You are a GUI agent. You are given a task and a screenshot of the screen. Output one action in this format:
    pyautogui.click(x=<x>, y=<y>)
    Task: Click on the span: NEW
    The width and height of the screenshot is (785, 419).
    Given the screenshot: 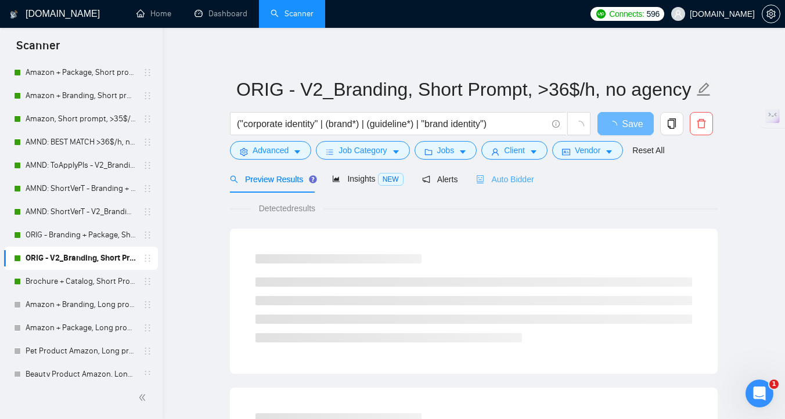 What is the action you would take?
    pyautogui.click(x=391, y=179)
    